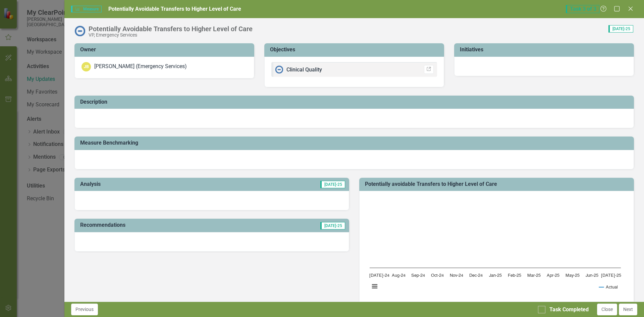 The width and height of the screenshot is (644, 317). What do you see at coordinates (86, 67) in the screenshot?
I see `div: JB` at bounding box center [86, 67].